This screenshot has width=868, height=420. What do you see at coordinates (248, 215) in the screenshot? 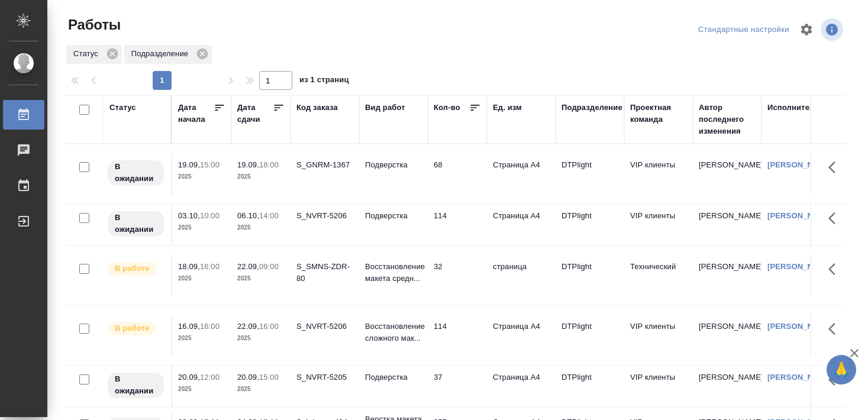
I see `p: 06.10,` at bounding box center [248, 215].